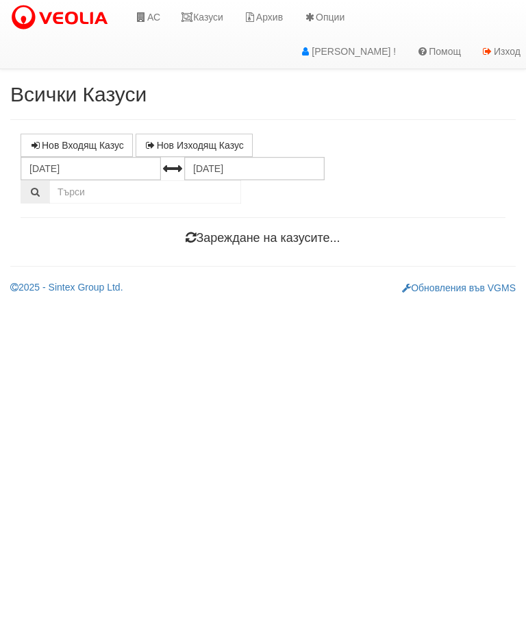 The height and width of the screenshot is (623, 526). I want to click on a: Помощ, so click(439, 51).